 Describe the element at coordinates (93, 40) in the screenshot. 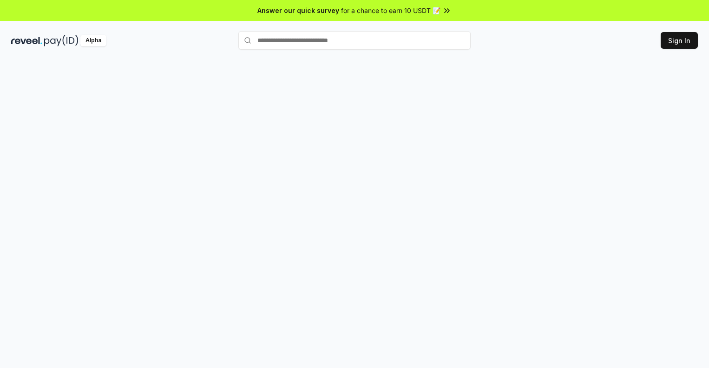

I see `div: Alpha` at that location.